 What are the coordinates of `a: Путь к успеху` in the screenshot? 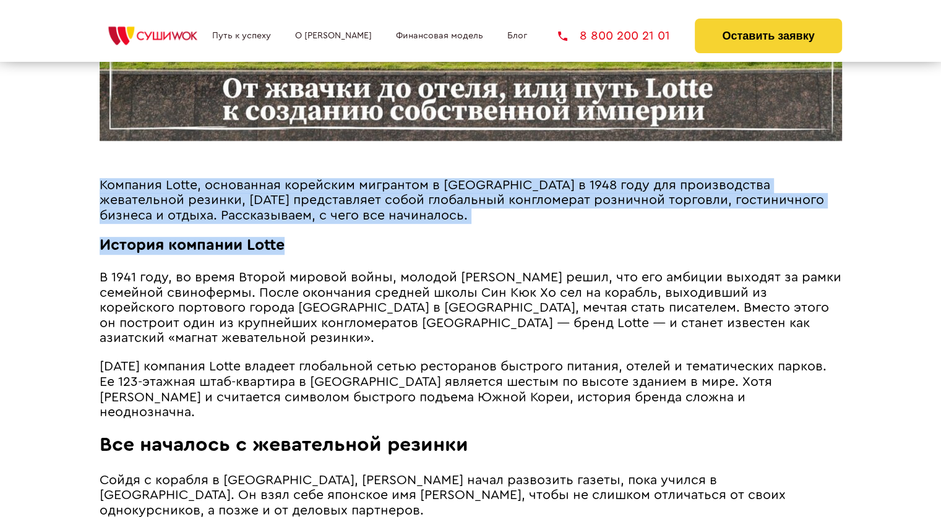 It's located at (241, 36).